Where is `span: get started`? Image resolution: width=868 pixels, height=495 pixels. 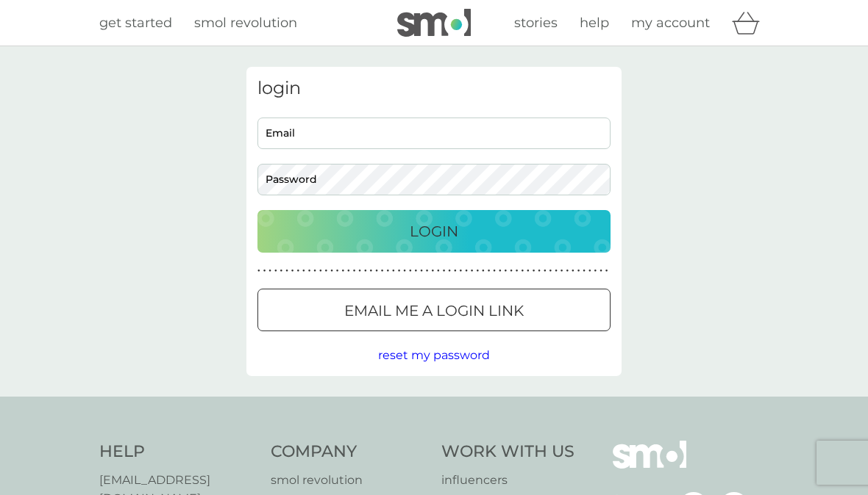
span: get started is located at coordinates (136, 23).